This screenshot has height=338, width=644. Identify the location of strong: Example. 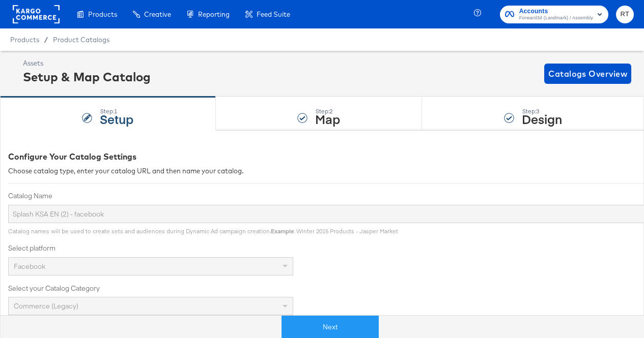
(282, 231).